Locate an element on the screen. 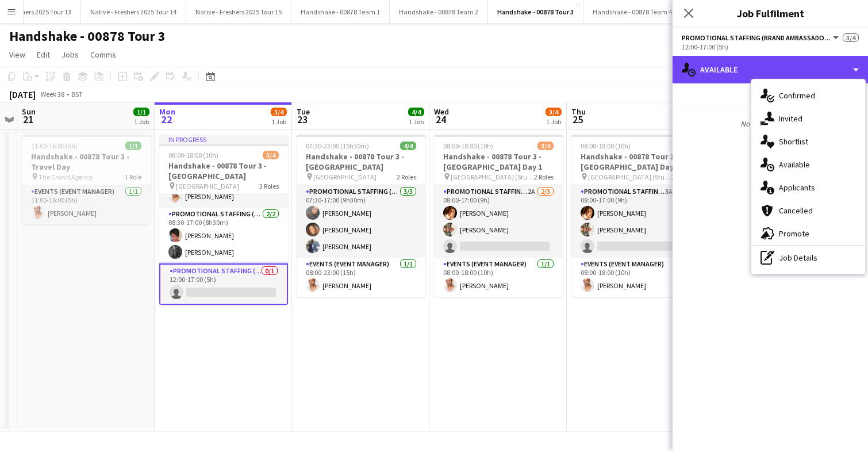  app-job-card: 11:00-16:00 (5h)1/1Handshake - 00878 Tour 3 - Travel Day The Crowd Agency1 RoleEvents (Event Mana... is located at coordinates (86, 180).